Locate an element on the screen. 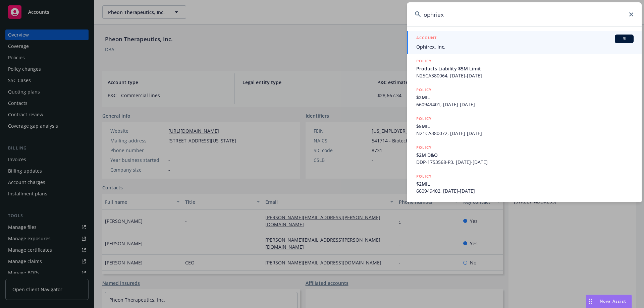 Image resolution: width=644 pixels, height=308 pixels. input: Search... is located at coordinates (524, 15).